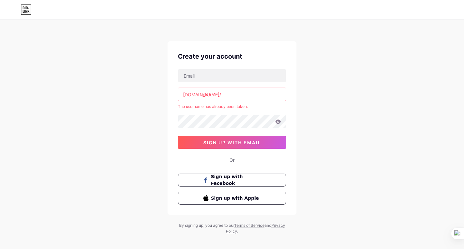 This screenshot has height=249, width=464. Describe the element at coordinates (236, 198) in the screenshot. I see `span: Sign up with Apple` at that location.